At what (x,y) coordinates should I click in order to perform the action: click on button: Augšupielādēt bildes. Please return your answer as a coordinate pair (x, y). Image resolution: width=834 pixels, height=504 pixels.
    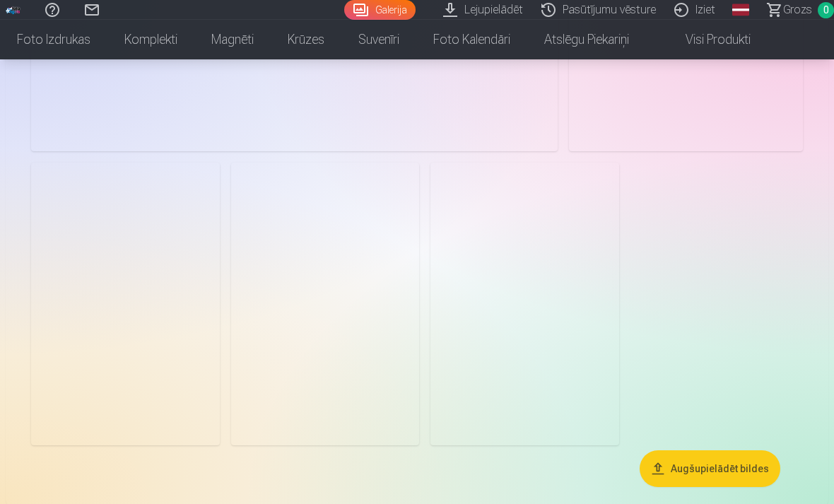
    Looking at the image, I should click on (709, 469).